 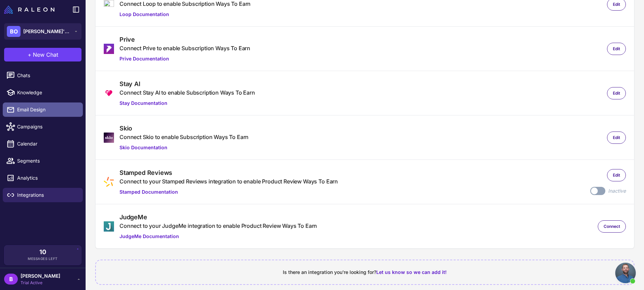 I want to click on a: Raleon Logo, so click(x=30, y=10).